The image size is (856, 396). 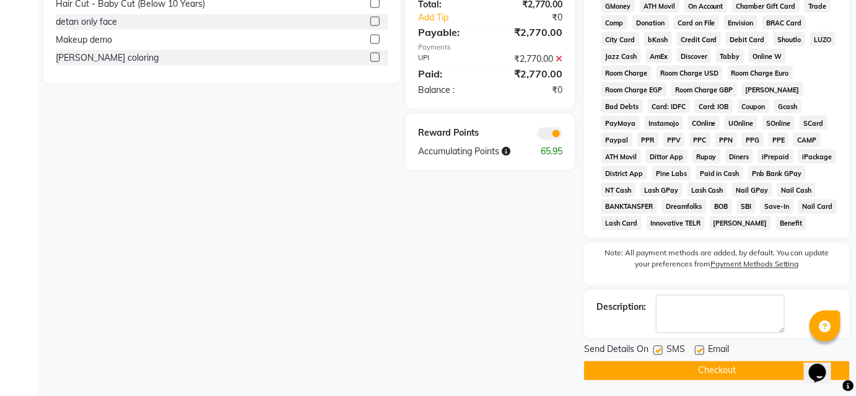 I want to click on span: UOnline, so click(x=741, y=123).